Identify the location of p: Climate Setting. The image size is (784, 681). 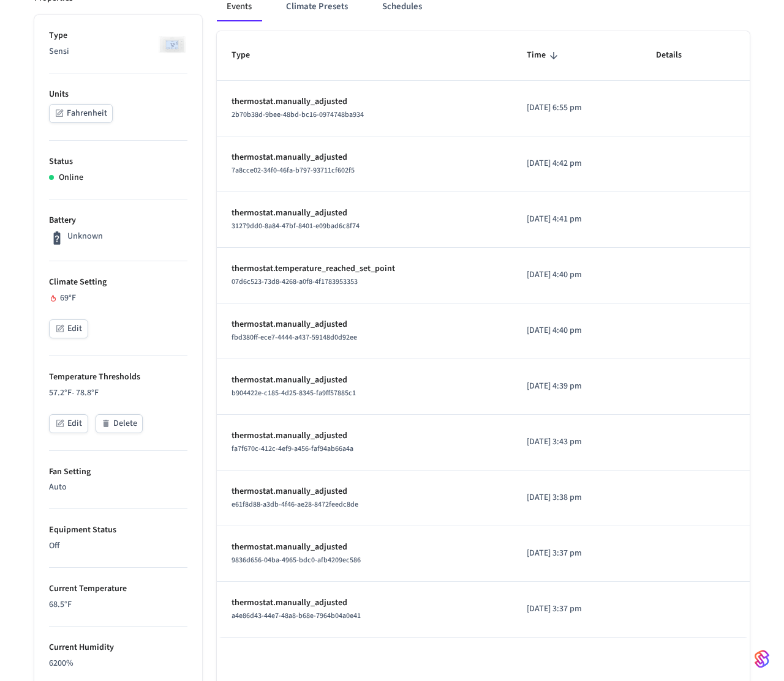
(119, 282).